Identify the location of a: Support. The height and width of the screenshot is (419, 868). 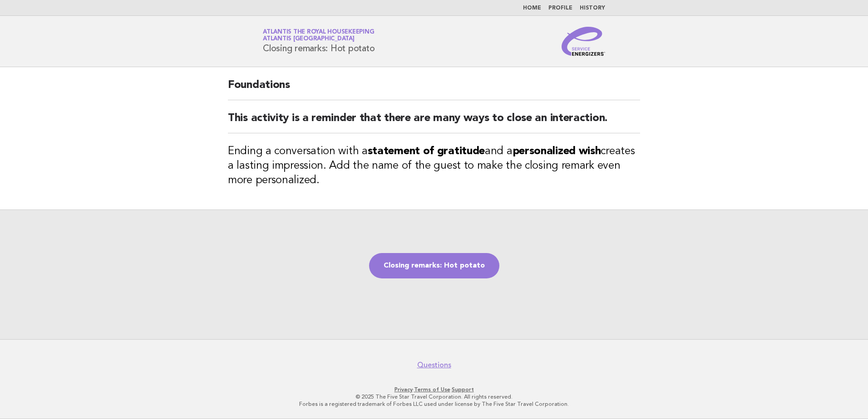
(463, 390).